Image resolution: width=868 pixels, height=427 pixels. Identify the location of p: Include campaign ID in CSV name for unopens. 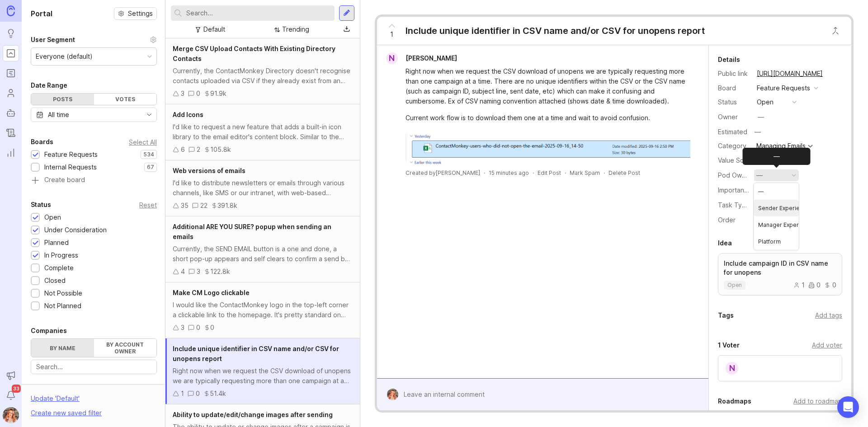
(780, 268).